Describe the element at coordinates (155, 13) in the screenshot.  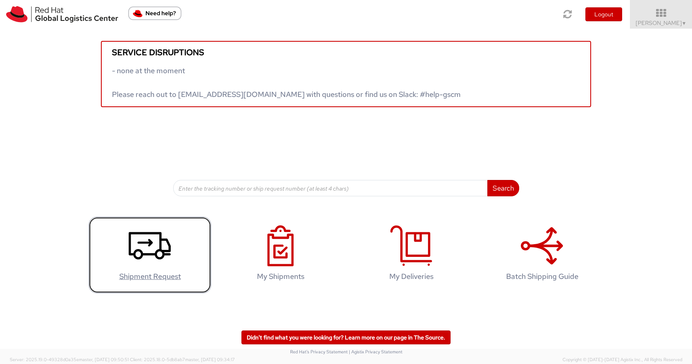
I see `button: Need help?` at that location.